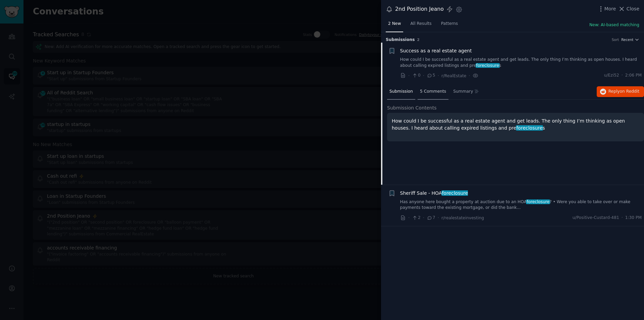 Image resolution: width=644 pixels, height=320 pixels. I want to click on span: 2 New, so click(395, 24).